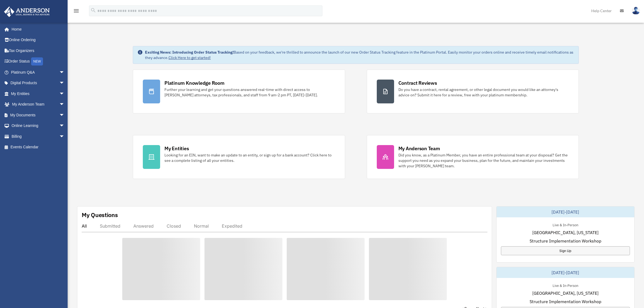  Describe the element at coordinates (77, 12) in the screenshot. I see `a: menu` at that location.